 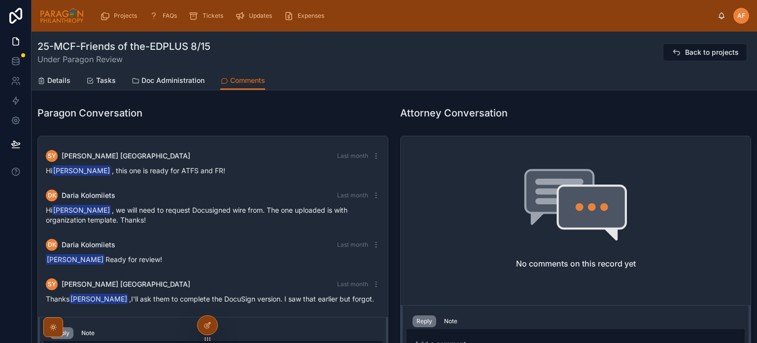 I want to click on img: App logo, so click(x=62, y=16).